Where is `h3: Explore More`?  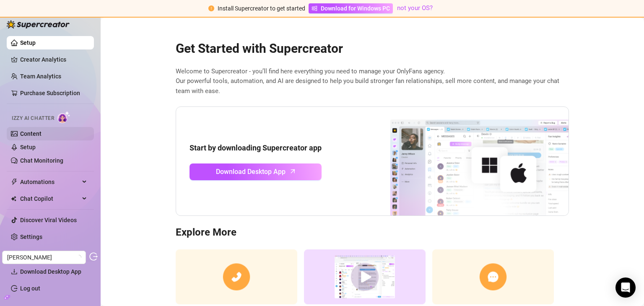 h3: Explore More is located at coordinates (373, 233).